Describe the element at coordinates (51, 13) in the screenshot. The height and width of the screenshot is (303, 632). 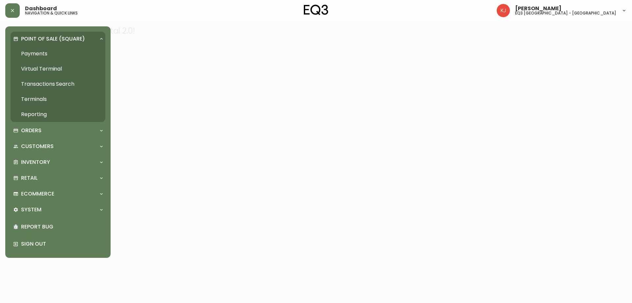
I see `h5: navigation & quick links` at that location.